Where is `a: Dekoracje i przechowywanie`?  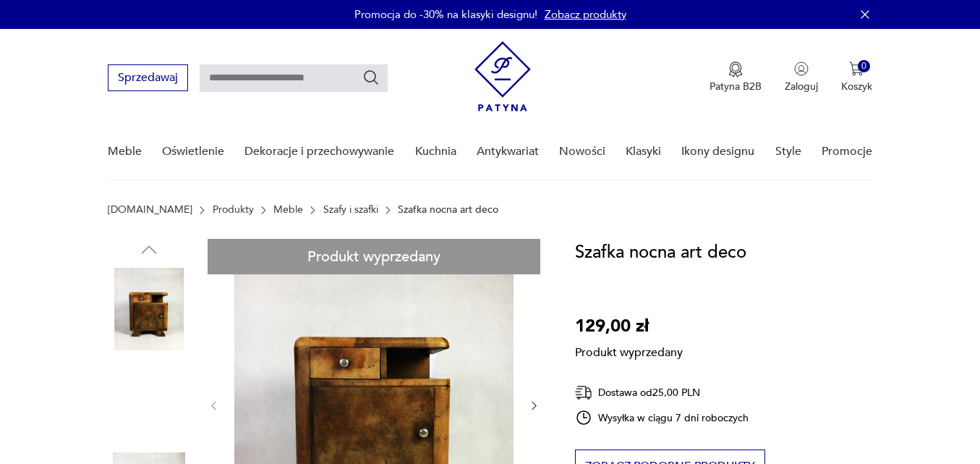
a: Dekoracje i przechowywanie is located at coordinates (319, 151).